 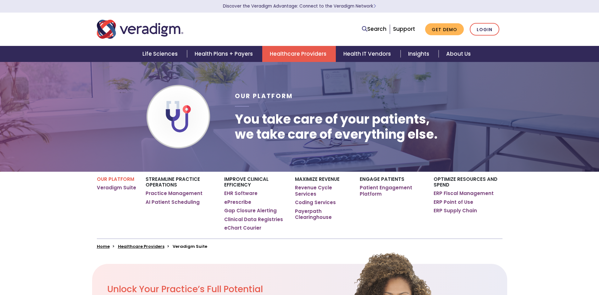 What do you see at coordinates (174, 193) in the screenshot?
I see `a: Practice Management` at bounding box center [174, 193].